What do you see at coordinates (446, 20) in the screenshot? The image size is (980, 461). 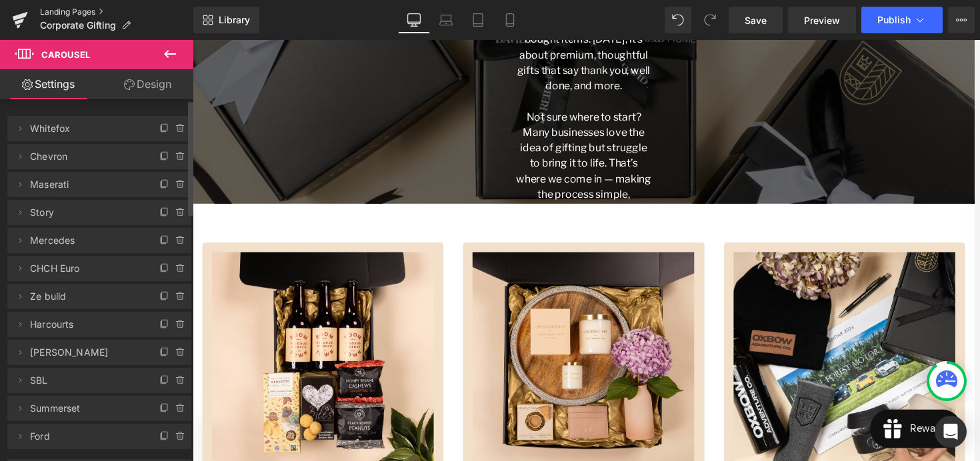 I see `a: Laptop` at bounding box center [446, 20].